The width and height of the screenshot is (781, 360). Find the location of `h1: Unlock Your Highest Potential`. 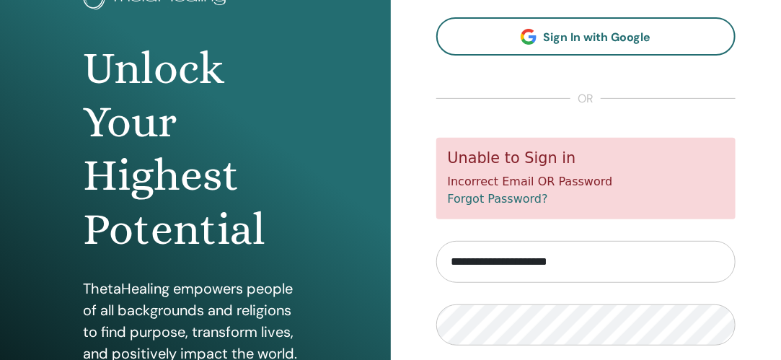

h1: Unlock Your Highest Potential is located at coordinates (195, 149).